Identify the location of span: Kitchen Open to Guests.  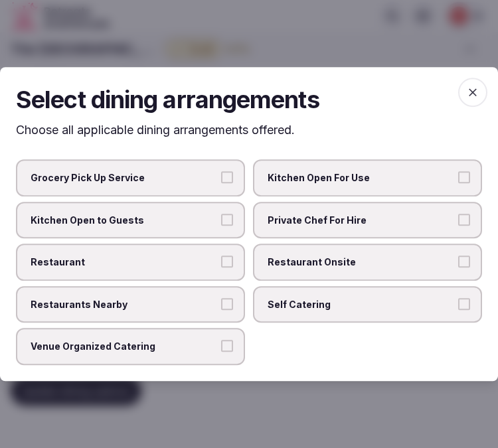
(123, 221).